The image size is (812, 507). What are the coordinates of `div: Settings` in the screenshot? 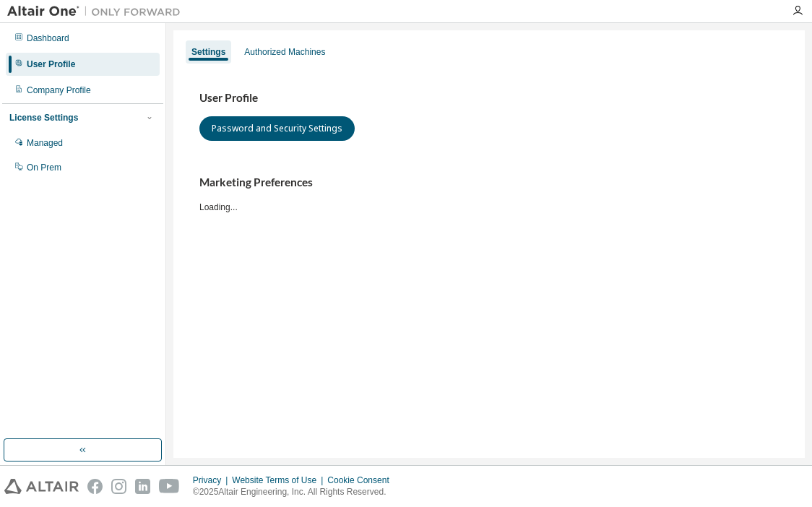 It's located at (208, 52).